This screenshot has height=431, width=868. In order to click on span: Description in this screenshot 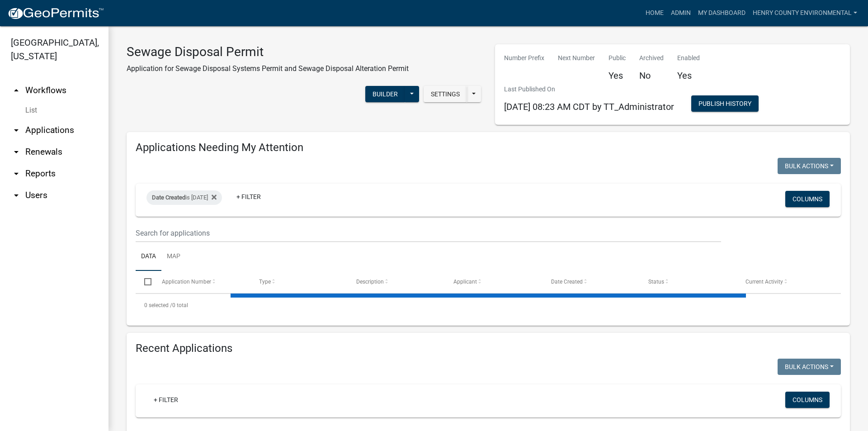, I will do `click(370, 282)`.